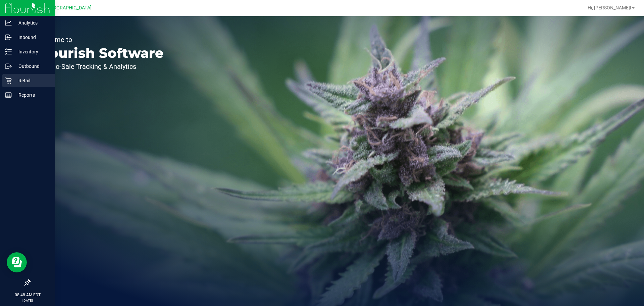 The image size is (644, 306). I want to click on inline-svg: Inbound, so click(8, 37).